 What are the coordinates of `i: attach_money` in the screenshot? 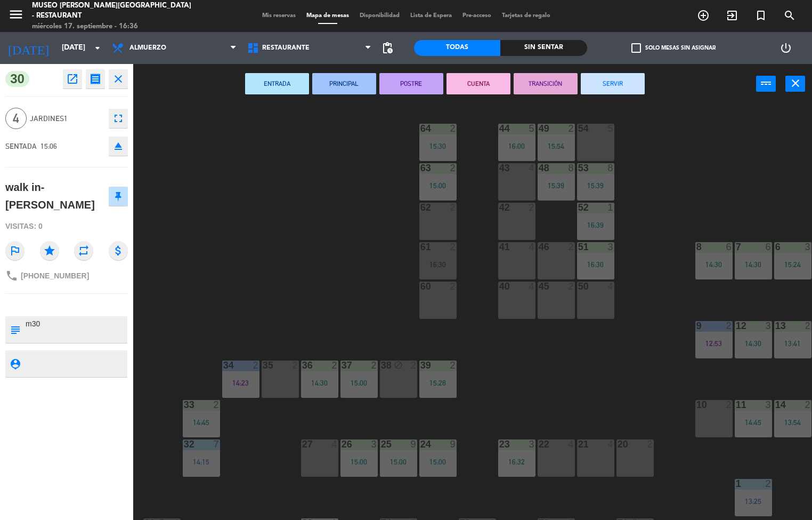 It's located at (118, 251).